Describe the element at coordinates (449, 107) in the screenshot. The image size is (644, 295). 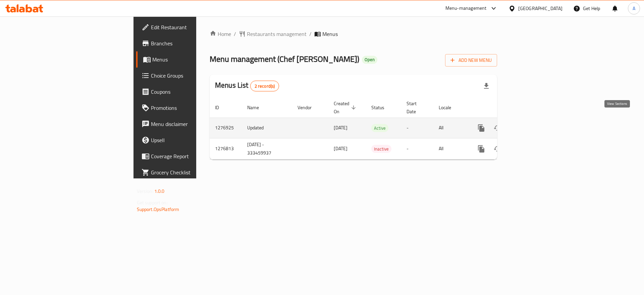
I see `span: Locale` at that location.